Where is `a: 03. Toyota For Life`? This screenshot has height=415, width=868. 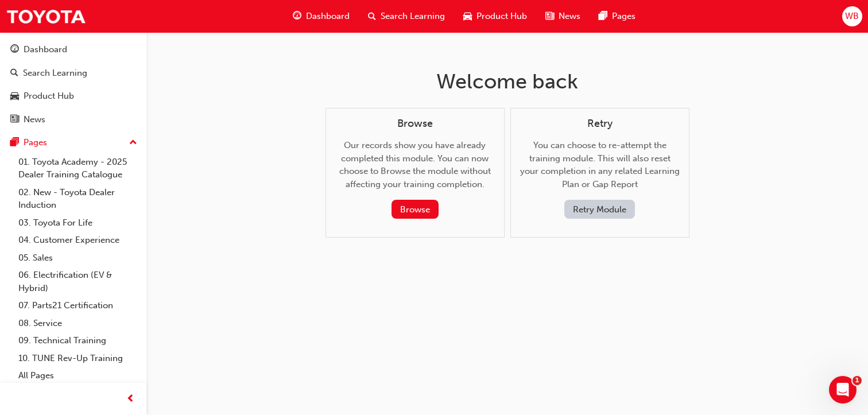
a: 03. Toyota For Life is located at coordinates (78, 223).